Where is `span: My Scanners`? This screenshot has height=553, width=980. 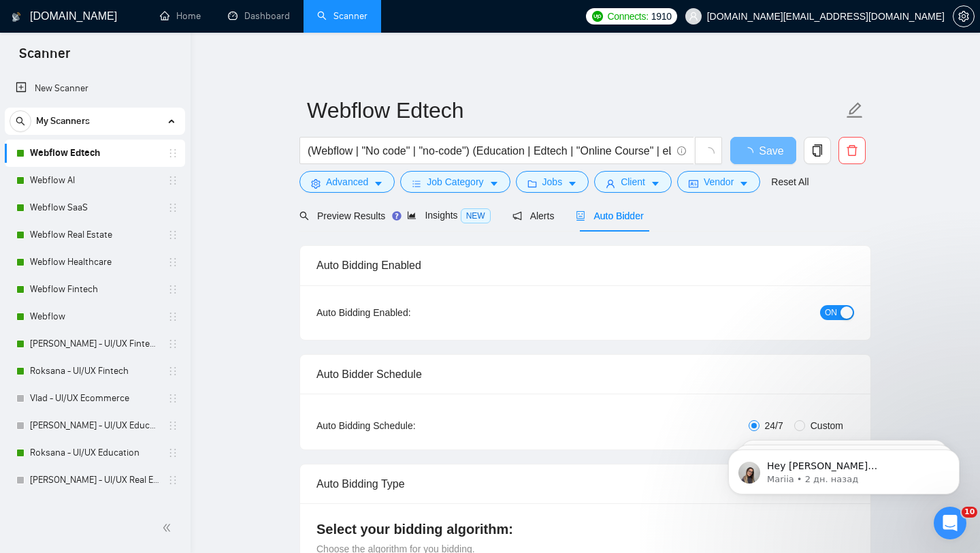
span: My Scanners is located at coordinates (63, 121).